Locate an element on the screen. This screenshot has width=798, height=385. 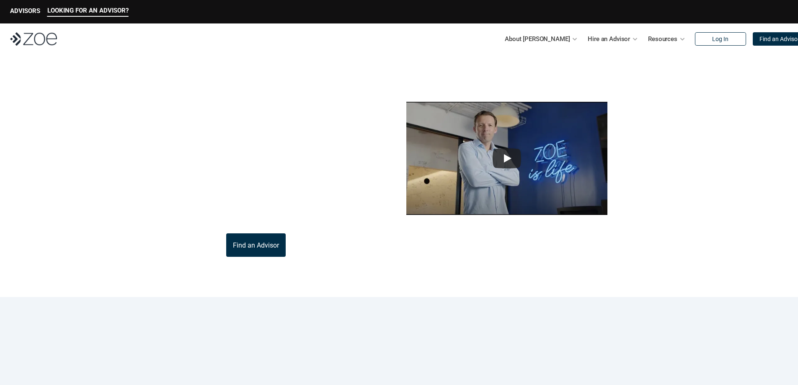
p: Hire an Advisor is located at coordinates (608, 39).